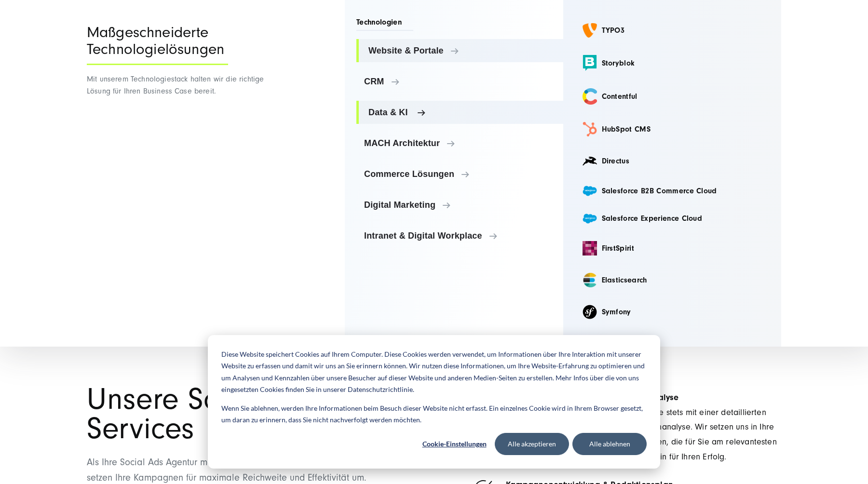  I want to click on a: MACH Architektur, so click(460, 143).